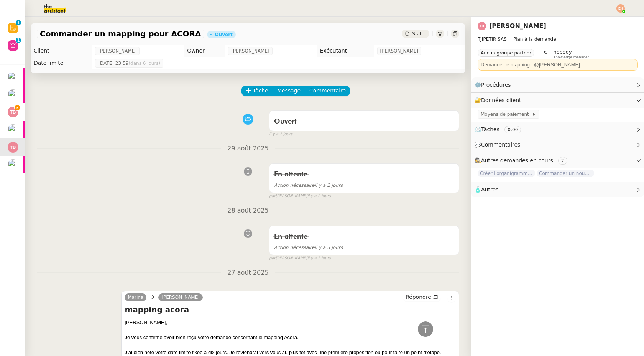 This screenshot has height=356, width=644. Describe the element at coordinates (492, 39) in the screenshot. I see `span: TJIPETIR SAS` at that location.